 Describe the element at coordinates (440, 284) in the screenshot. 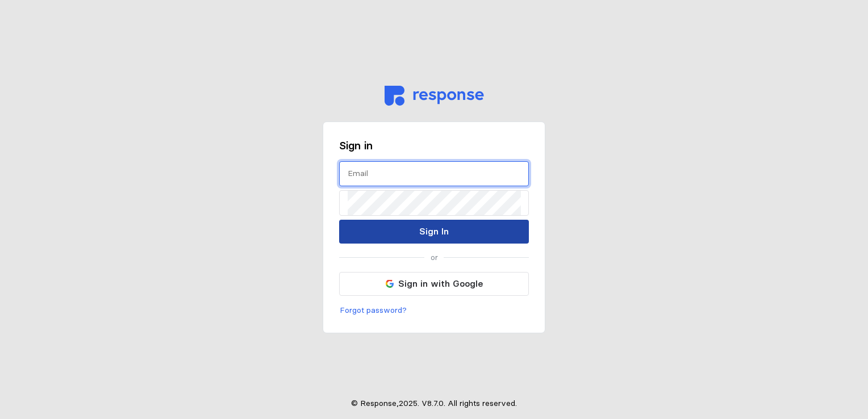

I see `p: Sign in with Google` at that location.